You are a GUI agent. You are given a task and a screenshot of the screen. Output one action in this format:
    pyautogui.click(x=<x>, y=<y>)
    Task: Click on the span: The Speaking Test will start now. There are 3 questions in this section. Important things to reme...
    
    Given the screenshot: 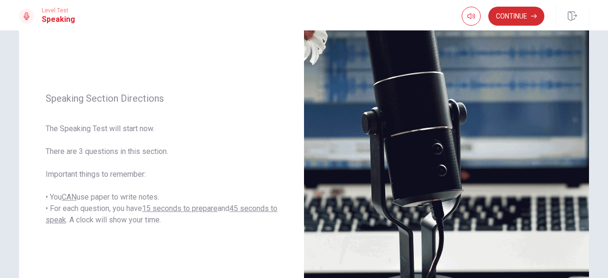 What is the action you would take?
    pyautogui.click(x=161, y=174)
    